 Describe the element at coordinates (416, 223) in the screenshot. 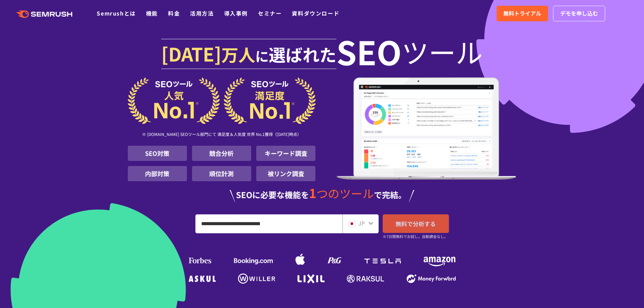

I see `a: 無料で分析する` at that location.